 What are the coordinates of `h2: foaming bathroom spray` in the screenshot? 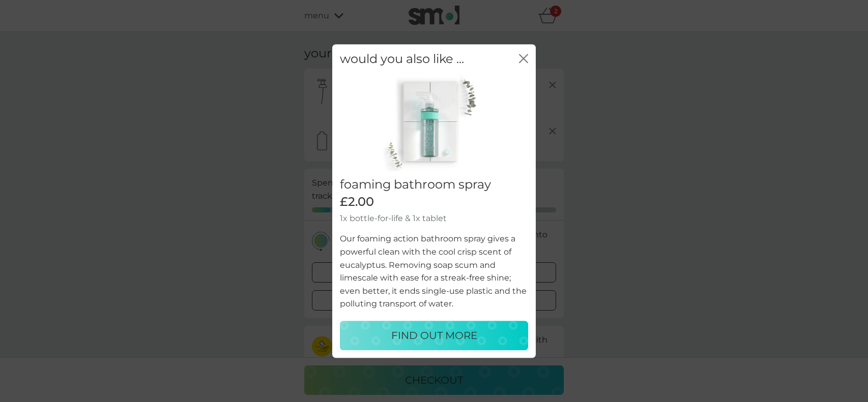 It's located at (434, 185).